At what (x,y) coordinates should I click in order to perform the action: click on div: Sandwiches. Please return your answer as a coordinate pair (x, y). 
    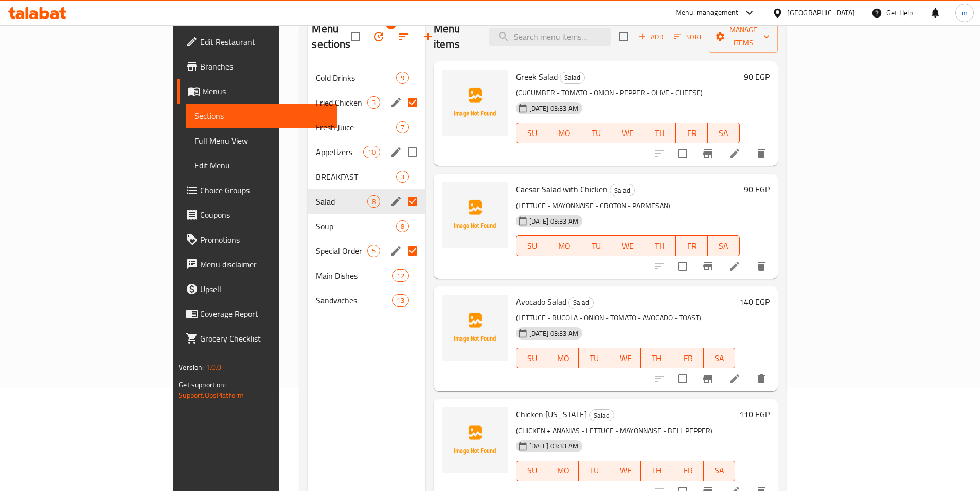
    Looking at the image, I should click on (354, 300).